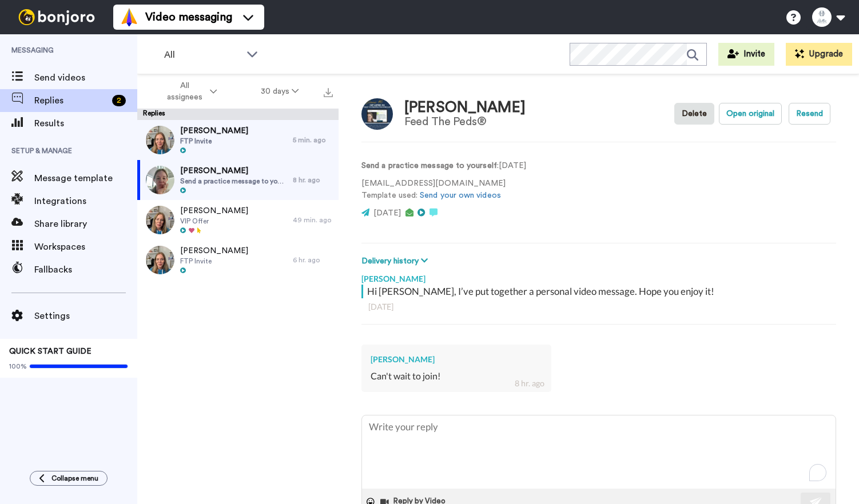 The image size is (859, 504). Describe the element at coordinates (75, 479) in the screenshot. I see `span: Collapse menu` at that location.